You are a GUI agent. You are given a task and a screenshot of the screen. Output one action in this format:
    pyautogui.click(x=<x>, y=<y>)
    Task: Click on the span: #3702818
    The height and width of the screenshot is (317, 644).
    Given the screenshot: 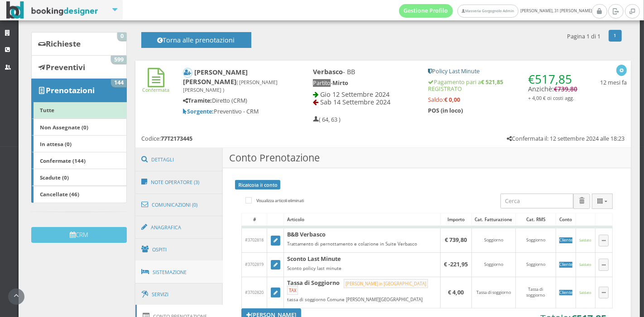 What is the action you would take?
    pyautogui.click(x=254, y=239)
    